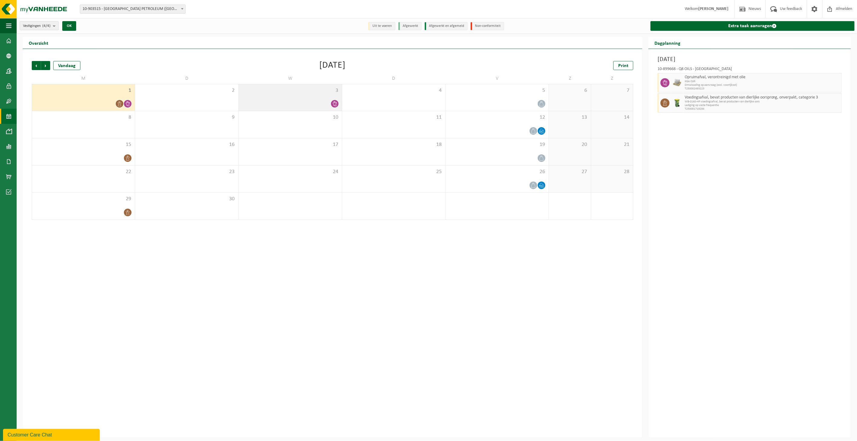 This screenshot has height=441, width=857. Describe the element at coordinates (83, 145) in the screenshot. I see `span: 15` at that location.